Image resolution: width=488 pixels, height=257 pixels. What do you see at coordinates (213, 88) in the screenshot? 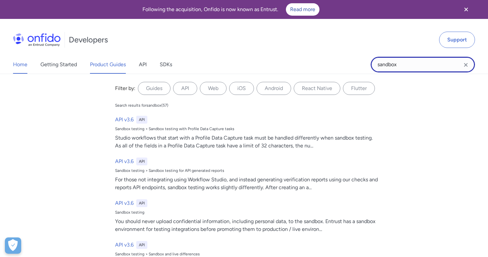
I see `label: Web` at bounding box center [213, 88].